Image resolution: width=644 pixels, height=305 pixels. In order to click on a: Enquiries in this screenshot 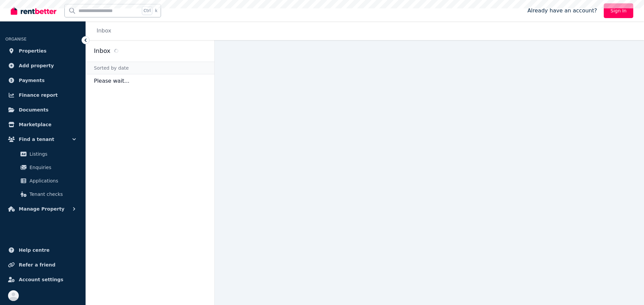, I will do `click(42, 167)`.